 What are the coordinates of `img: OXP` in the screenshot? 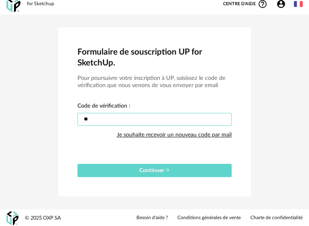 It's located at (12, 218).